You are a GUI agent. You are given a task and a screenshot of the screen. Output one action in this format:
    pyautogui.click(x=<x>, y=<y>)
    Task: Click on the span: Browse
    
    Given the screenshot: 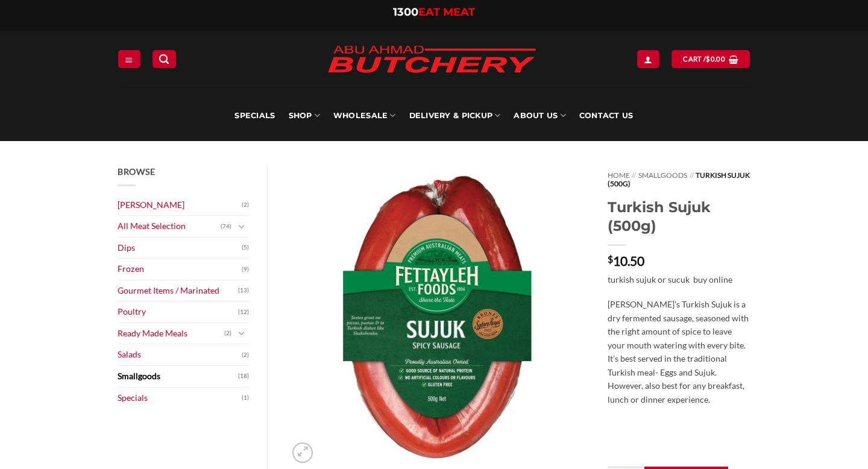 What is the action you would take?
    pyautogui.click(x=136, y=171)
    